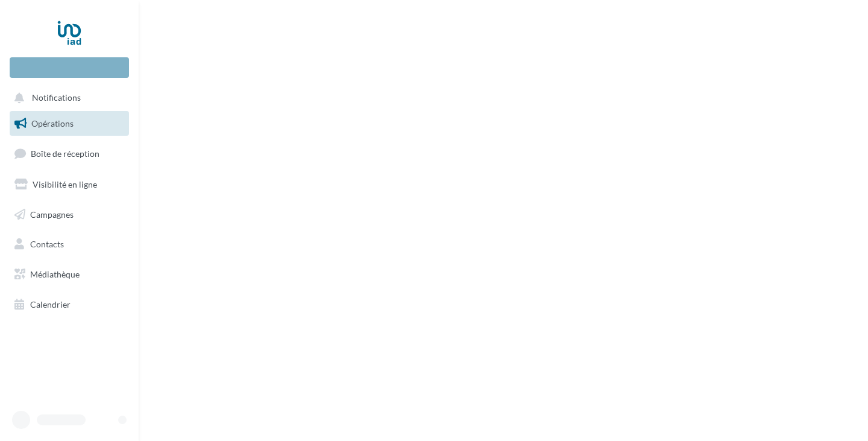  I want to click on span: Visibilité en ligne, so click(65, 184).